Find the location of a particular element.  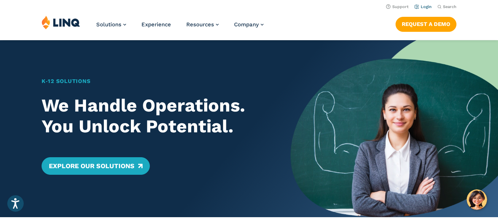

a: Support is located at coordinates (398, 7).